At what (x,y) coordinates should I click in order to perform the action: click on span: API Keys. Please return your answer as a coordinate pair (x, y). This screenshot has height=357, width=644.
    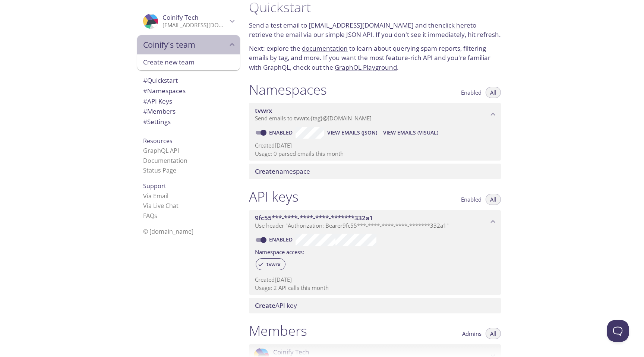
    Looking at the image, I should click on (158, 101).